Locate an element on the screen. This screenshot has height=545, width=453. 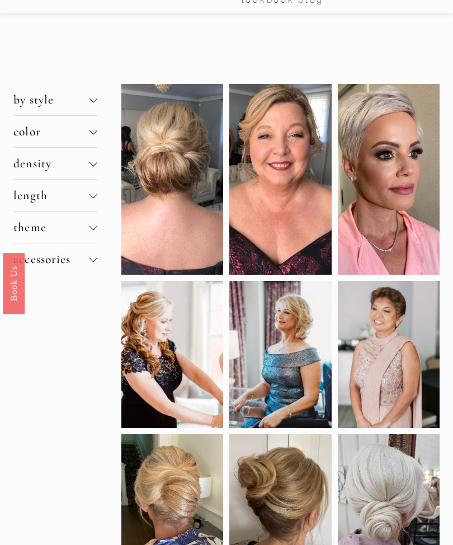
span: accessories is located at coordinates (52, 259).